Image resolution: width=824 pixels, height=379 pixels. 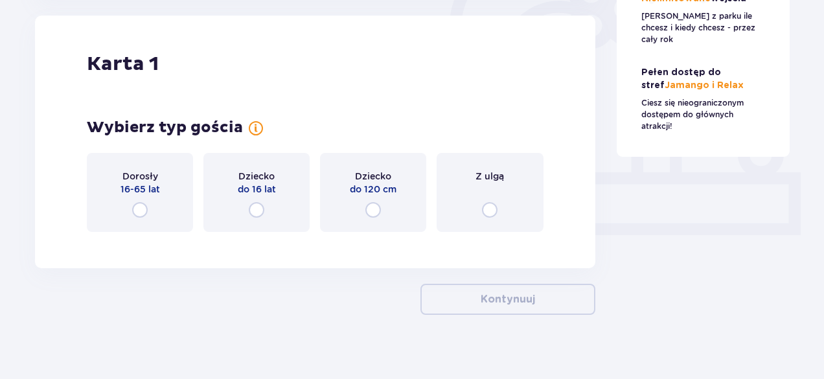 I want to click on span: do 120 cm, so click(x=373, y=189).